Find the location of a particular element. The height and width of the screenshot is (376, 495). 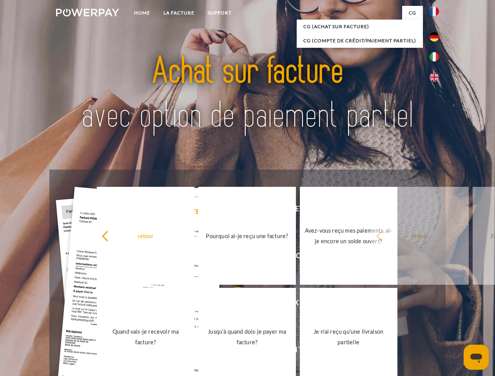

a: Avez-vous reçu mes paiements, ai-je encore un solde ouvert? is located at coordinates (348, 236).